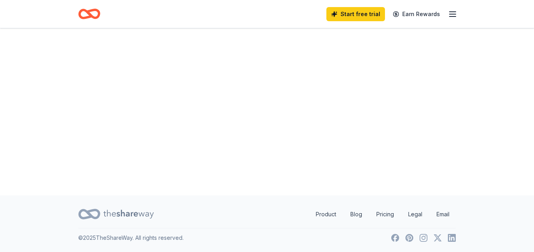 The width and height of the screenshot is (534, 252). What do you see at coordinates (415, 215) in the screenshot?
I see `a: Legal` at bounding box center [415, 215].